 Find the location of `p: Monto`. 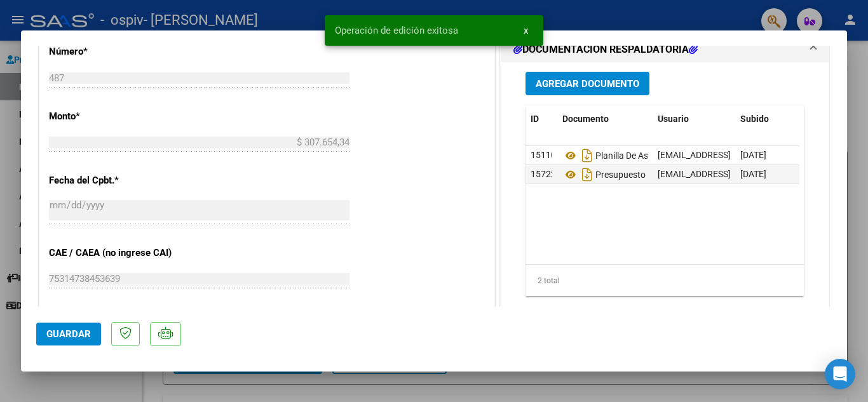

p: Monto is located at coordinates (115, 117).